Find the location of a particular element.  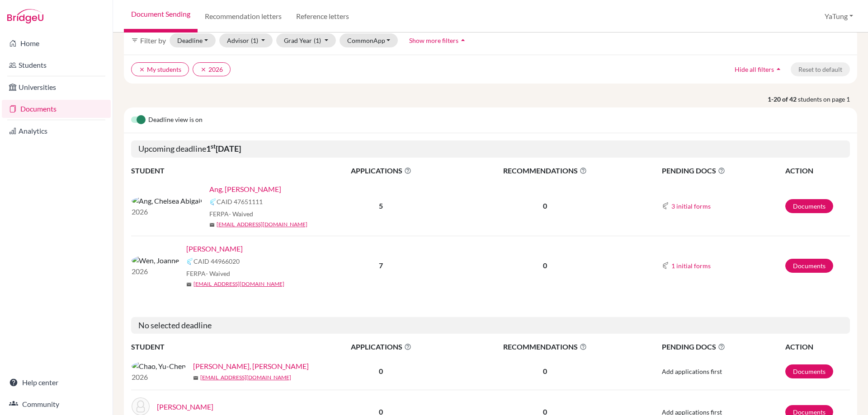

button: Deadline is located at coordinates (193, 40).